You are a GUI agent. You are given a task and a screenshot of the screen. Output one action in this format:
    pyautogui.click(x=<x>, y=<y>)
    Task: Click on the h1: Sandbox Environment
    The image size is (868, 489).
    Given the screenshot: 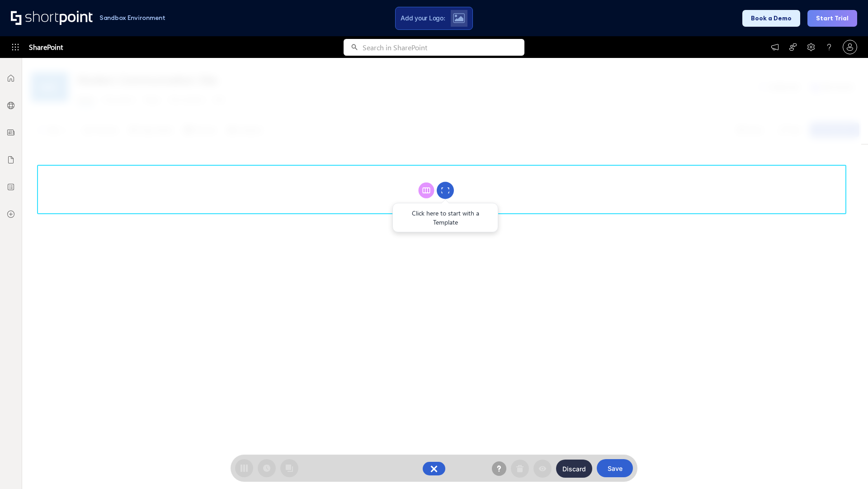 What is the action you would take?
    pyautogui.click(x=133, y=17)
    